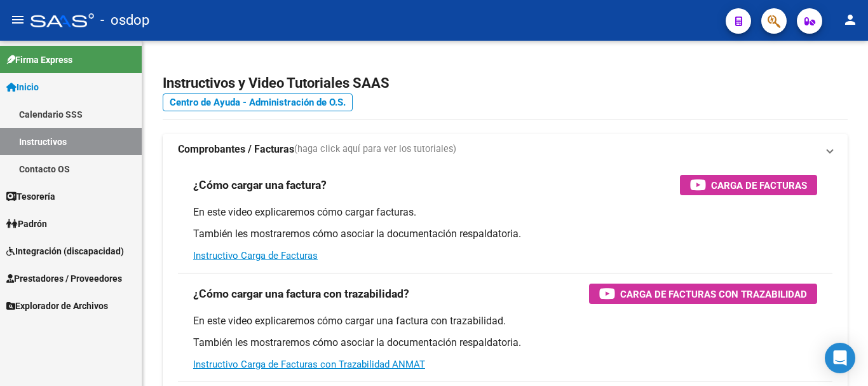 The height and width of the screenshot is (386, 868). I want to click on span: Carga de Facturas con Trazabilidad, so click(713, 294).